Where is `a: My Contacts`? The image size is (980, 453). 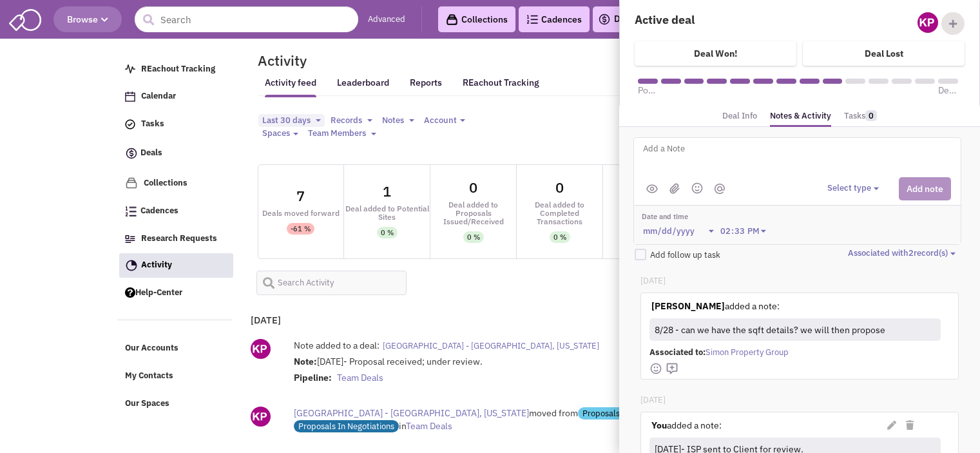 a: My Contacts is located at coordinates (176, 376).